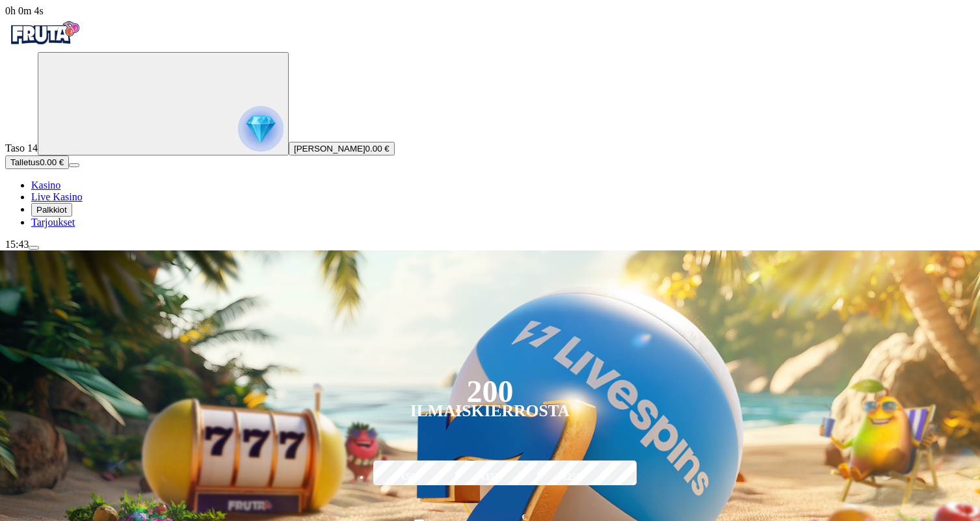 This screenshot has width=980, height=521. I want to click on span: Kasino, so click(46, 185).